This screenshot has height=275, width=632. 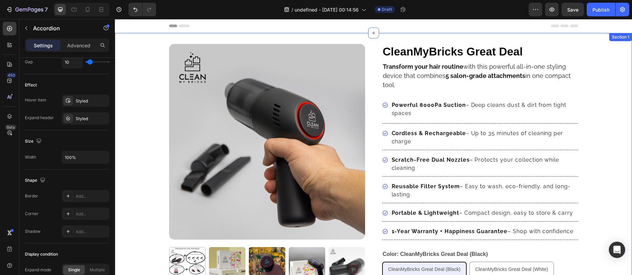 What do you see at coordinates (30, 157) in the screenshot?
I see `div: Width` at bounding box center [30, 157].